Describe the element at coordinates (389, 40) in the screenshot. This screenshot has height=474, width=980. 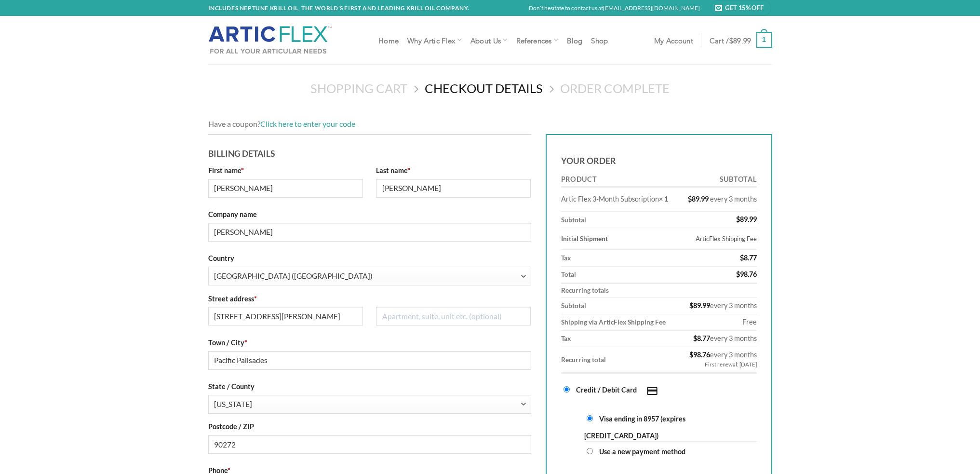
I see `a: Home` at that location.